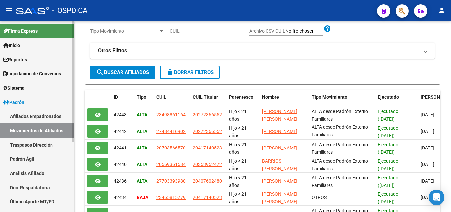  Describe the element at coordinates (171, 115) in the screenshot. I see `span: 23498861164` at that location.